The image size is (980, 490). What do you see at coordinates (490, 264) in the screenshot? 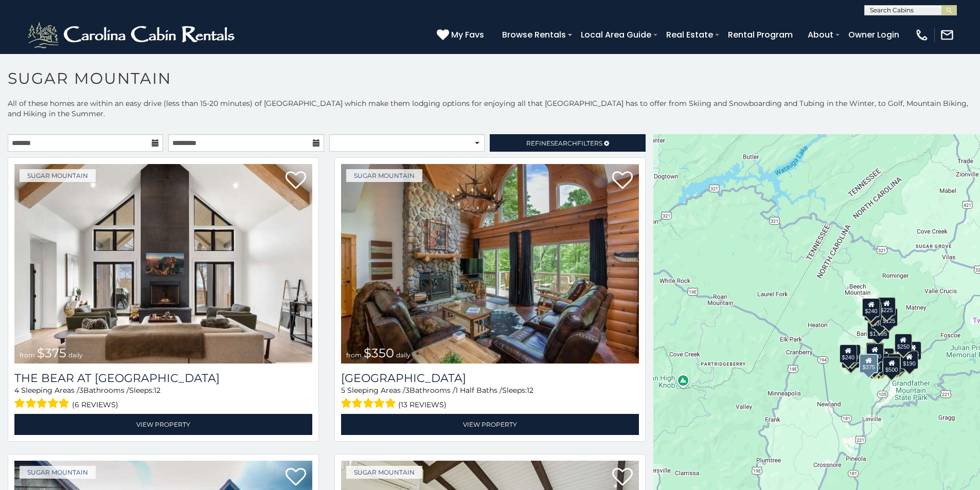
I see `img: Grouse Moor Lodge` at bounding box center [490, 264].